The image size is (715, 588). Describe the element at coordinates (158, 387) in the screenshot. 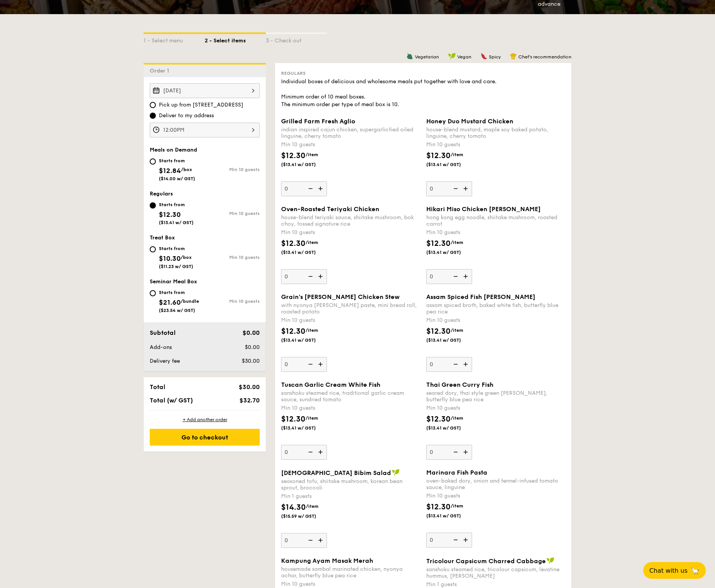

I see `span: Total` at that location.